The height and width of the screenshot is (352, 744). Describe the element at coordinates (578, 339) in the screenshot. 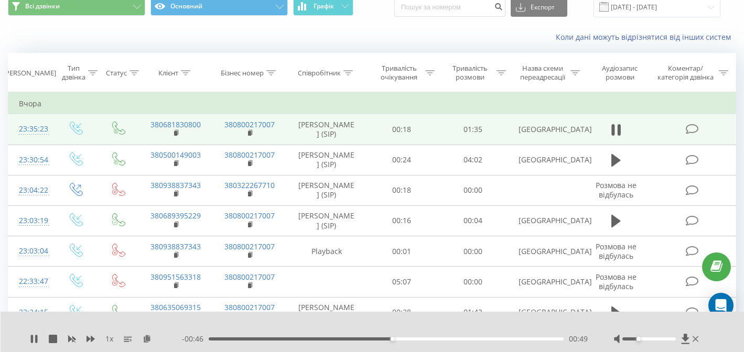

I see `span: 00:49` at that location.